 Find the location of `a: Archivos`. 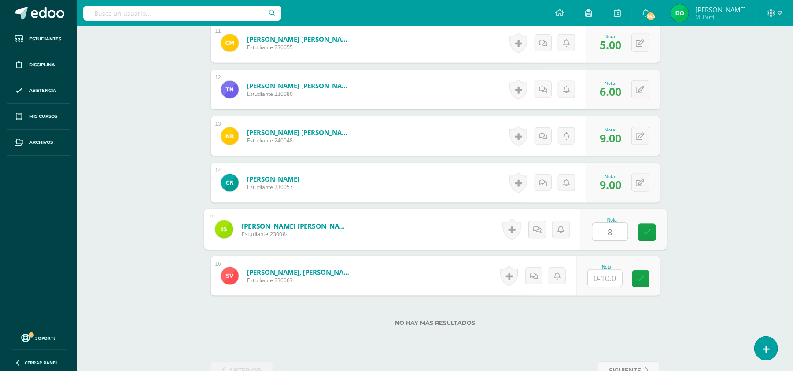

a: Archivos is located at coordinates (39, 143).